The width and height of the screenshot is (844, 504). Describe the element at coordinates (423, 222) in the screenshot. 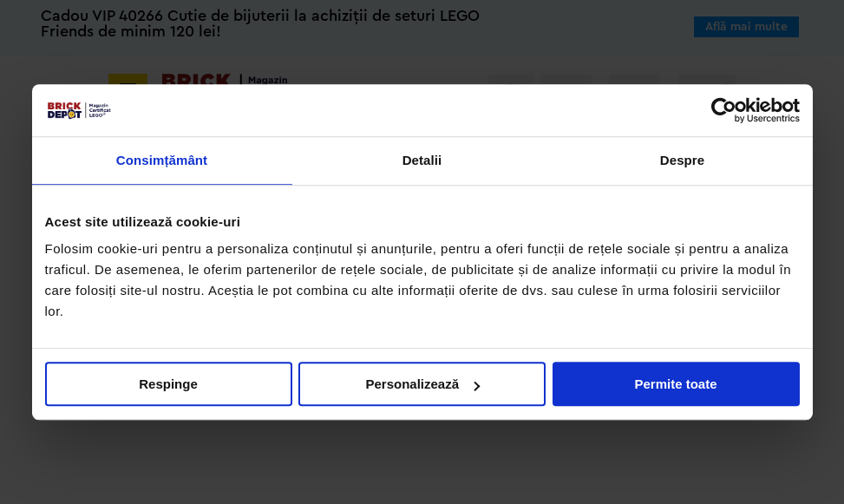

I see `div: Acest site utilizează cookie-uri` at that location.